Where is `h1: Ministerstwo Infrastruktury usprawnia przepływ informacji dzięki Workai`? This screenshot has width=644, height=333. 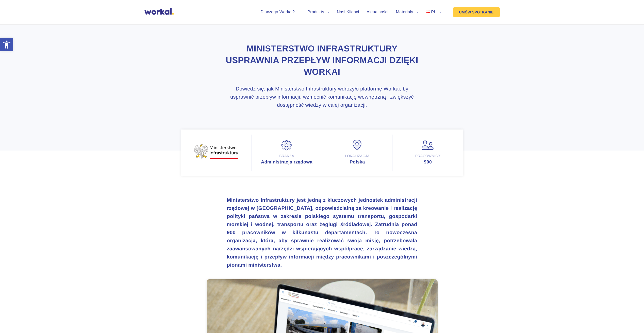 h1: Ministerstwo Infrastruktury usprawnia przepływ informacji dzięki Workai is located at coordinates (322, 61).